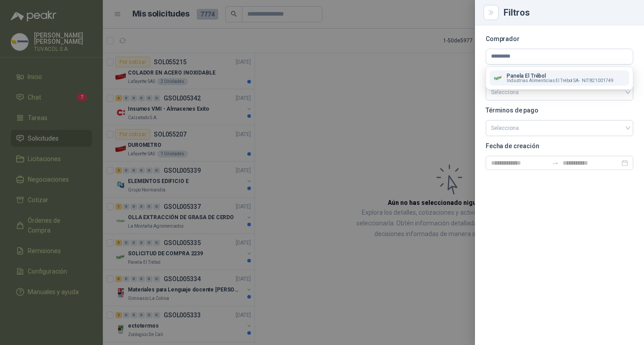 This screenshot has height=345, width=644. What do you see at coordinates (555, 163) in the screenshot?
I see `span: to` at bounding box center [555, 163].